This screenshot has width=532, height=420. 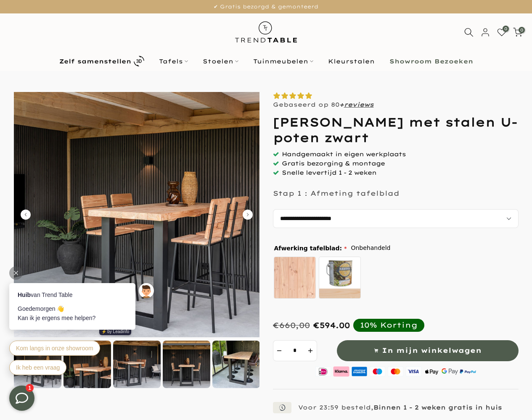 I want to click on p: ✔ Gratis bezorgd & gemonteerd, so click(x=266, y=7).